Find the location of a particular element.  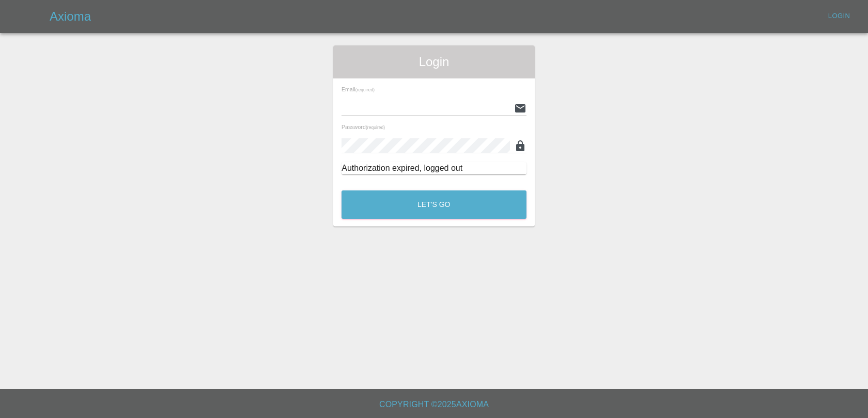

h5: Axioma is located at coordinates (70, 16).